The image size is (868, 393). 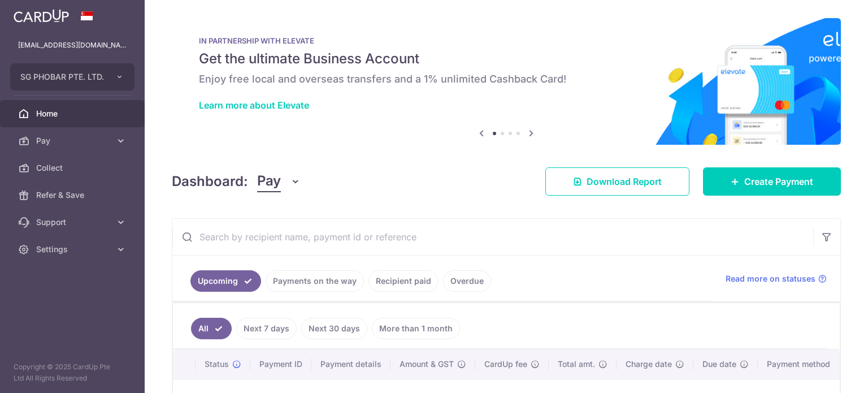 What do you see at coordinates (505, 364) in the screenshot?
I see `span: CardUp fee` at bounding box center [505, 364].